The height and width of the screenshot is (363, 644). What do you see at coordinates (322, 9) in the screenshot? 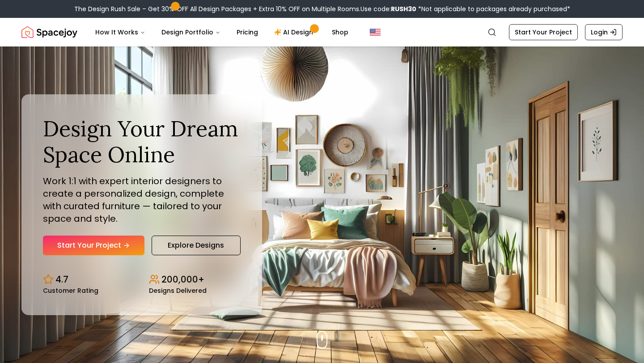
I see `div: The Design Rush Sale – Get 30% OFF All Design Packages + Extra 10% OFF on Multiple Rooms.` at bounding box center [322, 9].